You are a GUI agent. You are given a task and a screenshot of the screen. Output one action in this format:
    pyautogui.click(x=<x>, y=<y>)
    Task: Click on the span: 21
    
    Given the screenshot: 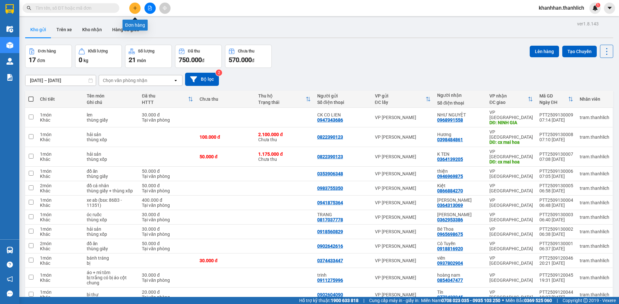 What is the action you would take?
    pyautogui.click(x=132, y=60)
    